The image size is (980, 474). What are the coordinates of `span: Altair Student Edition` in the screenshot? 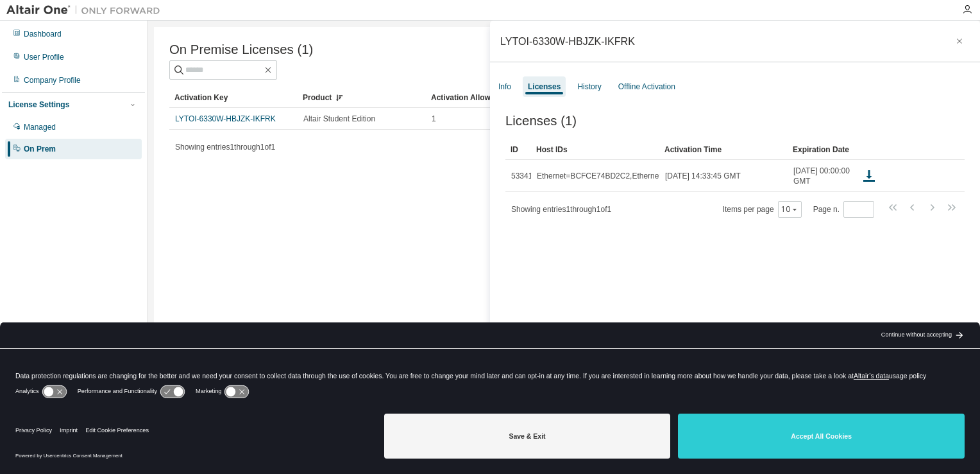 It's located at (340, 119).